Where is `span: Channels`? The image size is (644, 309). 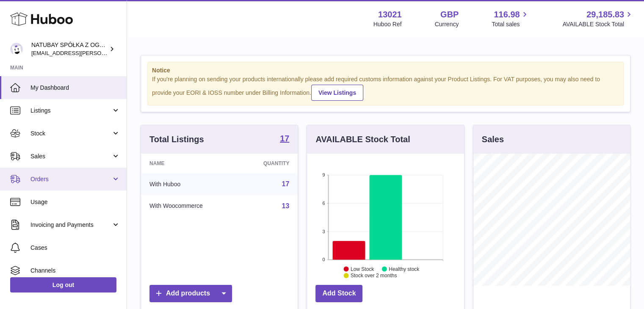
span: Channels is located at coordinates (75, 271).